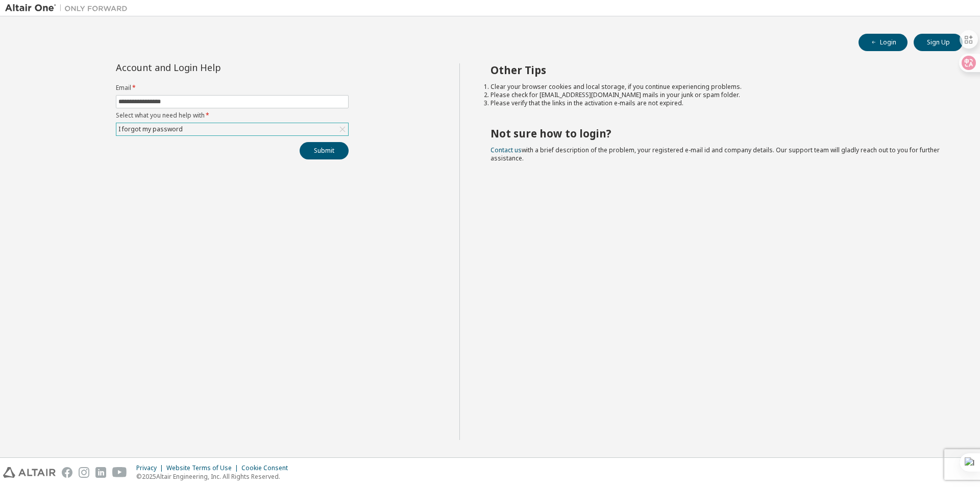  Describe the element at coordinates (209, 68) in the screenshot. I see `div: Account and Login Help` at that location.